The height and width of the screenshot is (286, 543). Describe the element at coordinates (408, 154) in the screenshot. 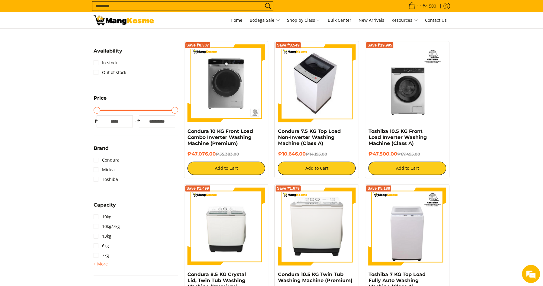

I see `del: ₱67,495.00` at that location.